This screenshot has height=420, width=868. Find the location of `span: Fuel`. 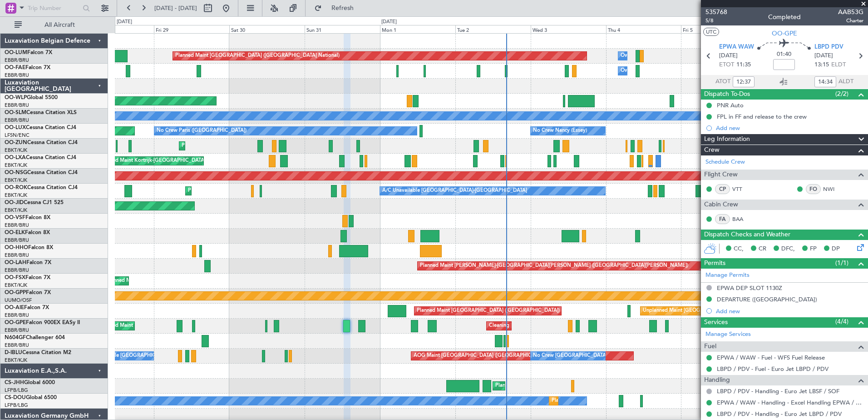

span: Fuel is located at coordinates (710, 346).